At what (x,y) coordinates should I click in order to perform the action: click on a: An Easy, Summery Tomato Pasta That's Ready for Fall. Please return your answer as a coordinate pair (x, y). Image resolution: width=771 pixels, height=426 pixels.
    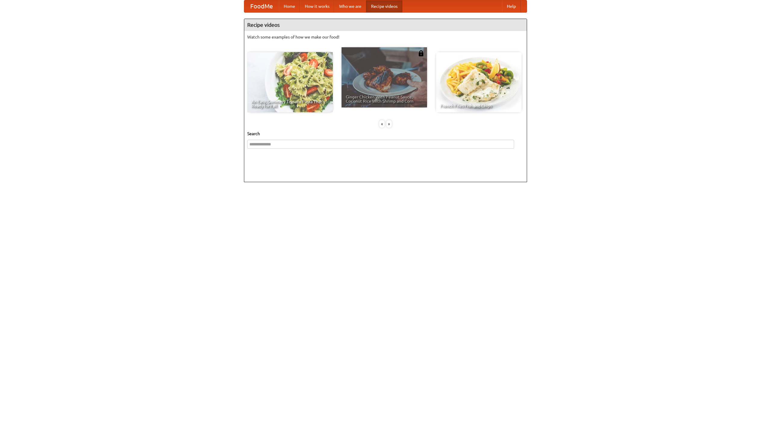
    Looking at the image, I should click on (290, 82).